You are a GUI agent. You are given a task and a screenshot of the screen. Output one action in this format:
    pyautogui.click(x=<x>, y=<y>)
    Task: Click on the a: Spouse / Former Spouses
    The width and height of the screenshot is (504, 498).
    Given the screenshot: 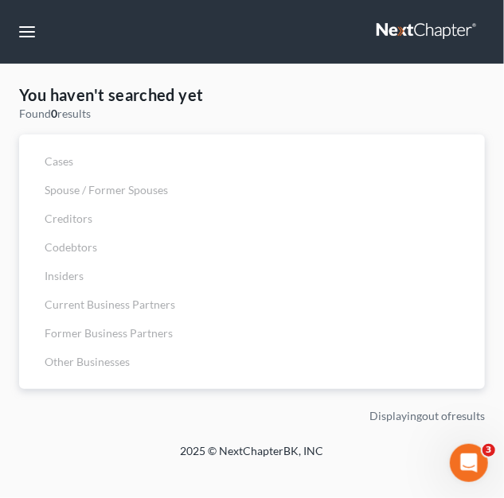 What is the action you would take?
    pyautogui.click(x=252, y=190)
    